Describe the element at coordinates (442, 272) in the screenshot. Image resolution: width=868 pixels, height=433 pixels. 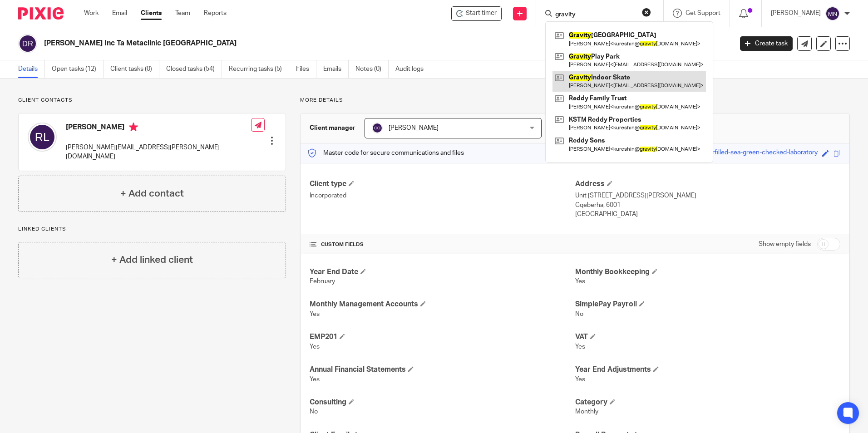
I see `h4: Year End Date` at that location.